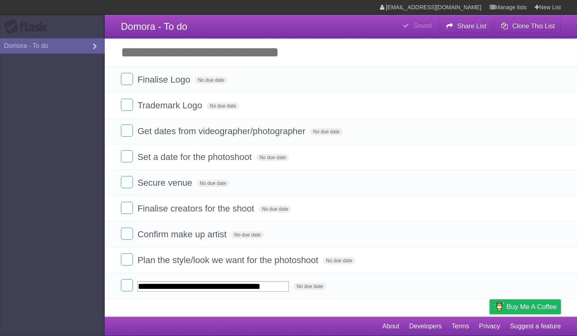  I want to click on span: Trademark Logo, so click(171, 105).